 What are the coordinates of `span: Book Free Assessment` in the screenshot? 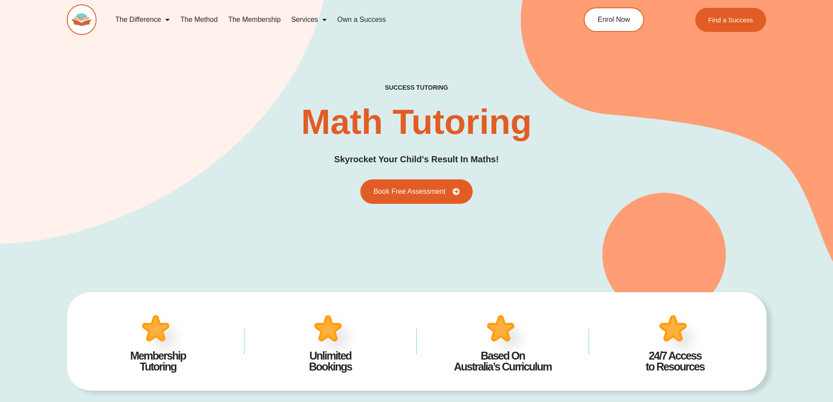 It's located at (409, 191).